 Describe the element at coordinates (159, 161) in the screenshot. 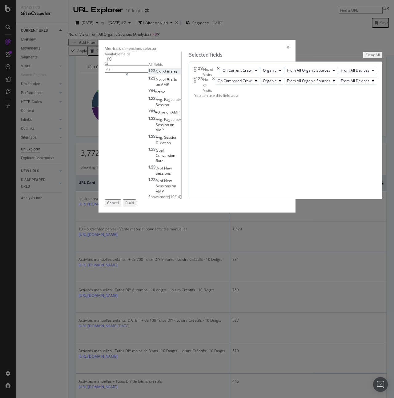

I see `span: Rate` at that location.